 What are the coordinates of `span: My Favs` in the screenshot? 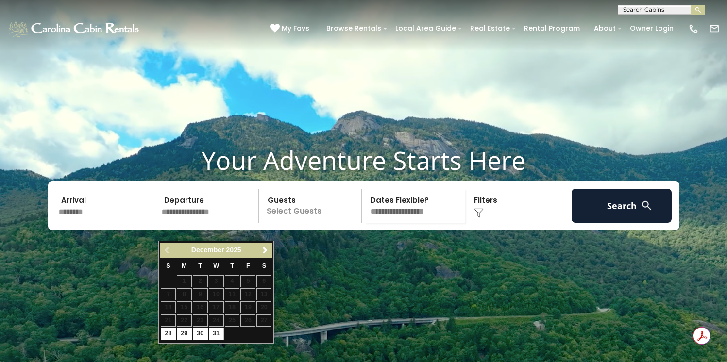 It's located at (295, 28).